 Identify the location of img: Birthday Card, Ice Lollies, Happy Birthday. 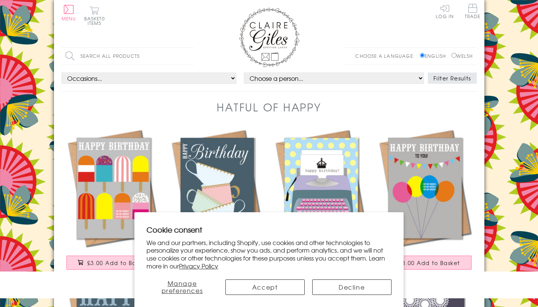
(113, 188).